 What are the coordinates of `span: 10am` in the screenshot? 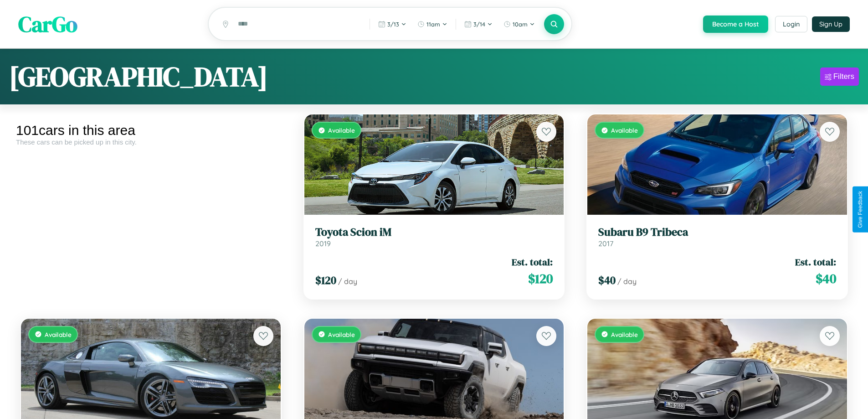 It's located at (520, 24).